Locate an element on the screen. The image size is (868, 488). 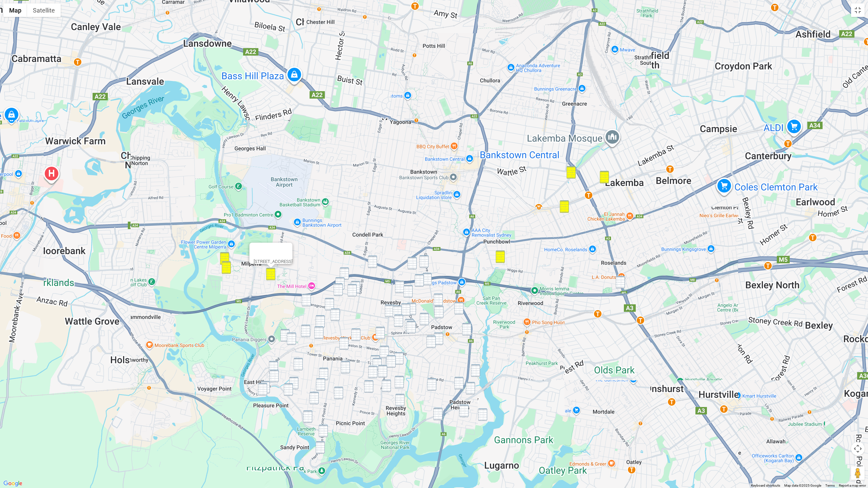
div: 608 Henry Lawson Drive, EAST HILLS NSW 2213 is located at coordinates (265, 387).